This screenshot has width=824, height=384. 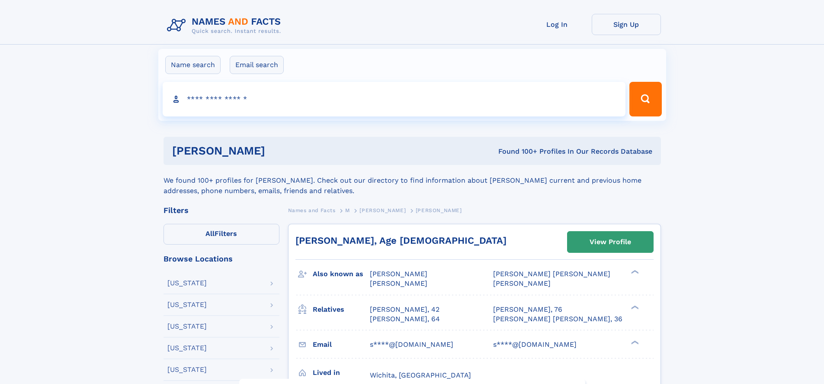 I want to click on h3: Relatives, so click(x=341, y=309).